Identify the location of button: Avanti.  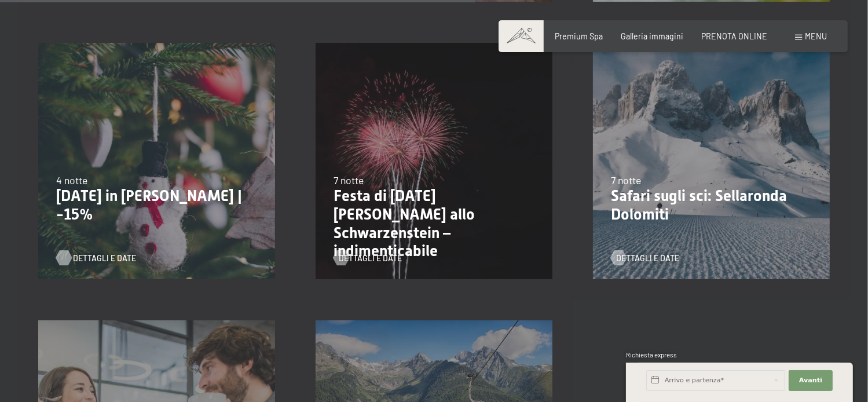
(810, 381).